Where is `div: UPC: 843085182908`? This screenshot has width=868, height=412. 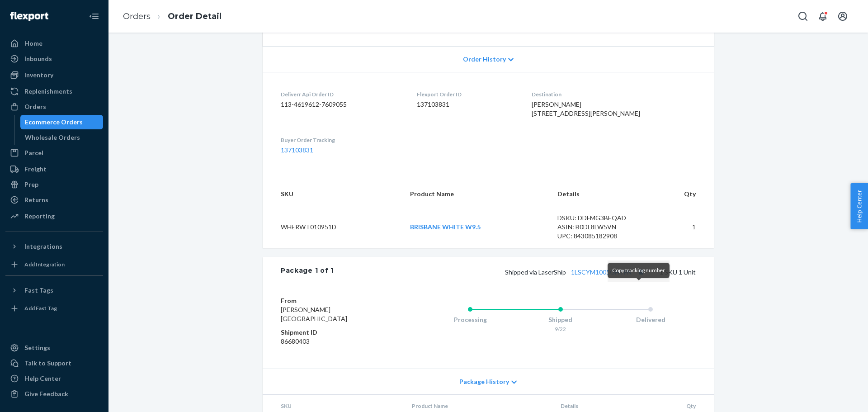
div: UPC: 843085182908 is located at coordinates (600, 235).